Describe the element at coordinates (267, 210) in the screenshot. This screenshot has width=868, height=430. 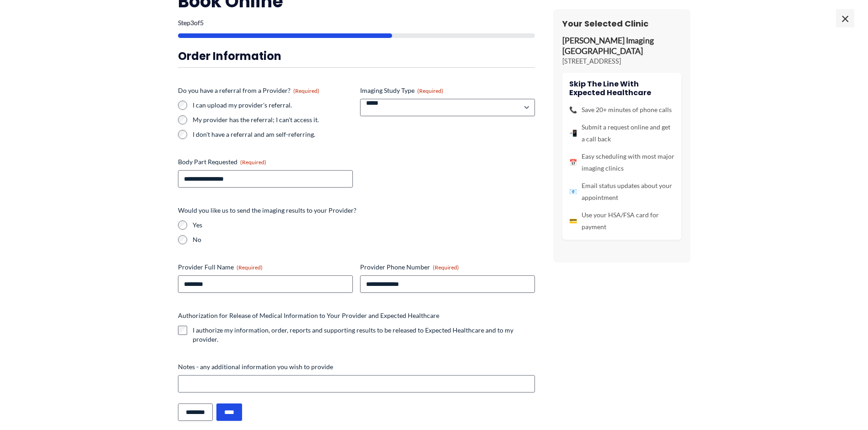
I see `legend: Would you like us to send the imaging results to your Provider?` at that location.